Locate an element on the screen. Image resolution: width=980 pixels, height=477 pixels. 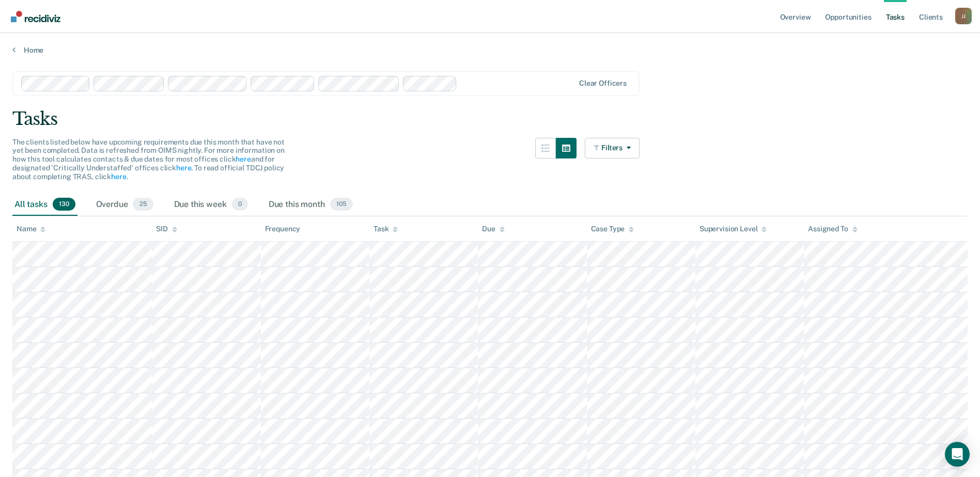
span: 0 is located at coordinates (240, 205).